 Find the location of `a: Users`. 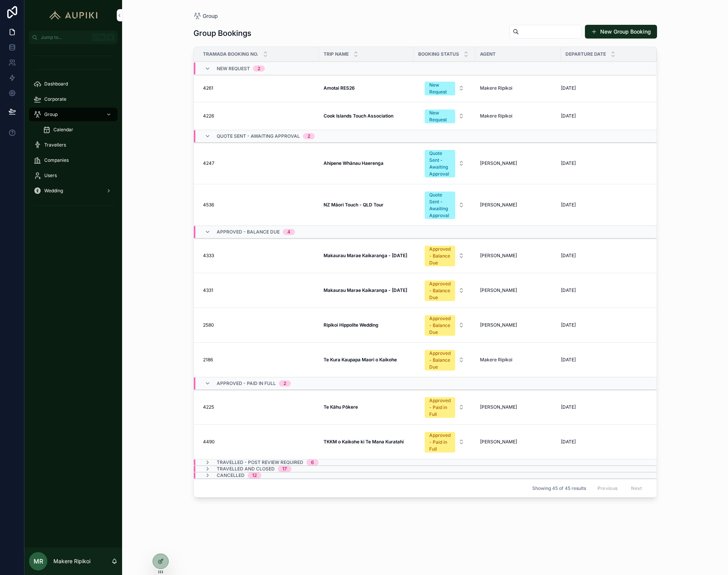

a: Users is located at coordinates (73, 176).